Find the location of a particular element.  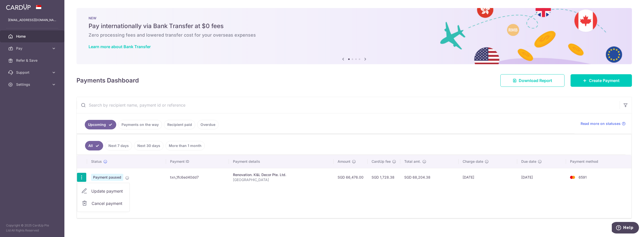

span: Payment paused is located at coordinates (107, 177).